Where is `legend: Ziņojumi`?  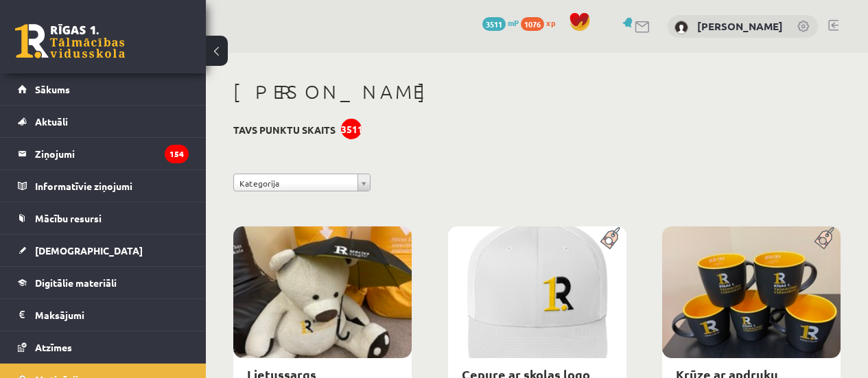 legend: Ziņojumi is located at coordinates (112, 154).